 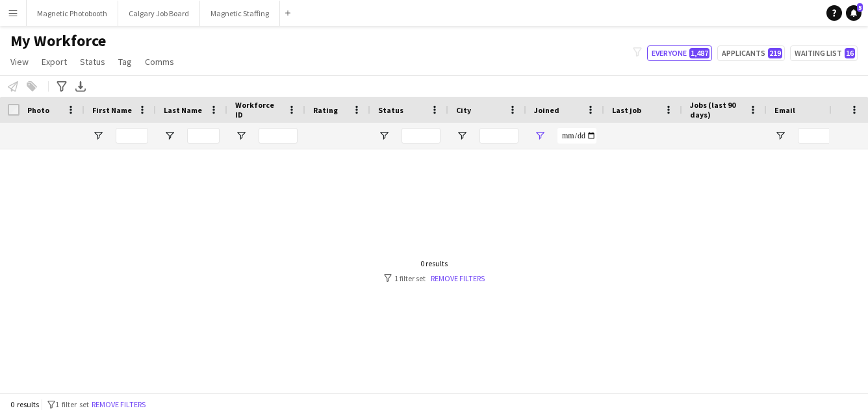 What do you see at coordinates (54, 62) in the screenshot?
I see `a: Export` at bounding box center [54, 62].